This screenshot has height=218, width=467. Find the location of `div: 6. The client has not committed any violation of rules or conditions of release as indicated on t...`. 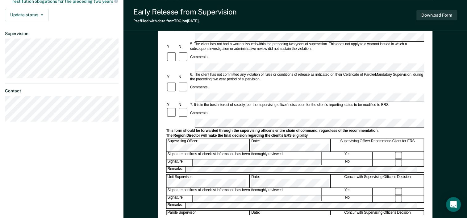

div: 6. The client has not committed any violation of rules or conditions of release as indicated on t... is located at coordinates (306, 77).